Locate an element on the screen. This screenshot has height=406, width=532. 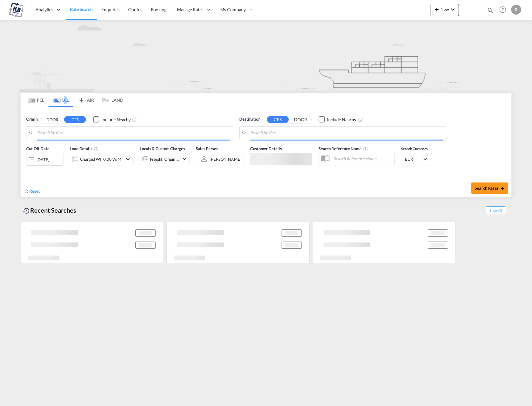
img: new-LCL.png is located at coordinates (266, 56).